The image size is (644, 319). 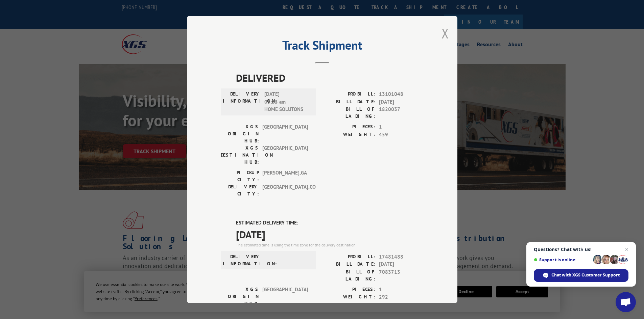 What do you see at coordinates (330, 245) in the screenshot?
I see `div: The estimated time is using the time zone for the delivery destination.` at bounding box center [330, 245].